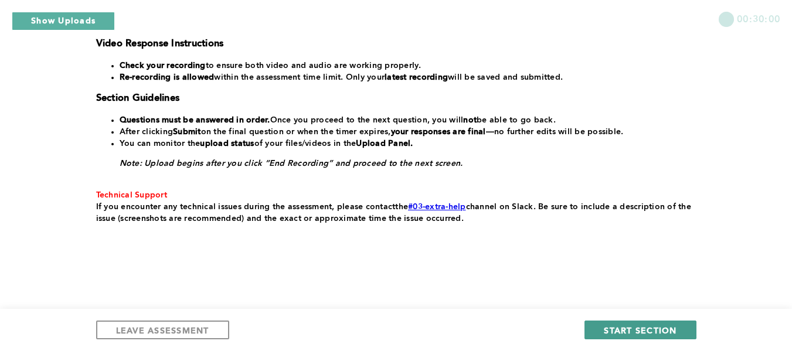 The width and height of the screenshot is (792, 351). Describe the element at coordinates (162, 330) in the screenshot. I see `button: LEAVE ASSESSMENT` at that location.